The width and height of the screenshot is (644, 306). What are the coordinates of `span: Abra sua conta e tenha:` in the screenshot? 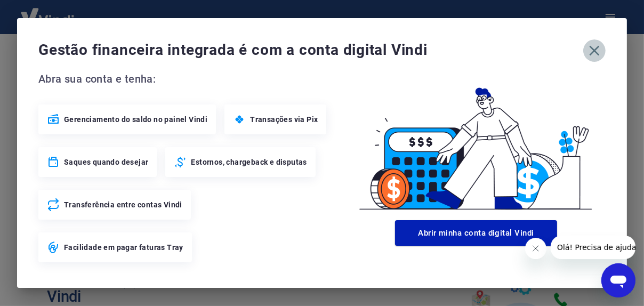 It's located at (192, 79).